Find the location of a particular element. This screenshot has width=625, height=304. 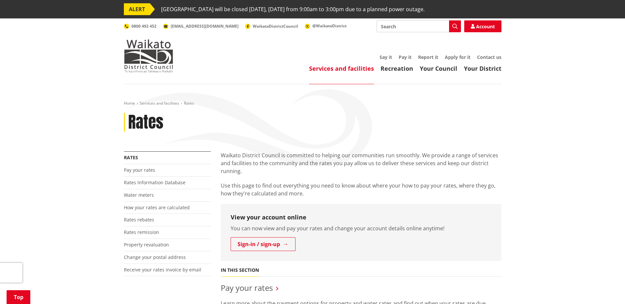

span: WaikatoDistrictCouncil is located at coordinates (275, 26).